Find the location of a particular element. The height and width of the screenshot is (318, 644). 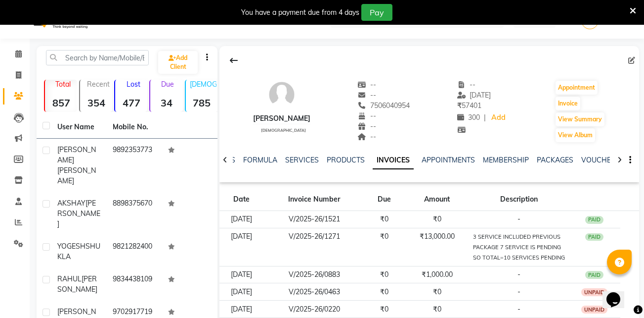

img: avatar is located at coordinates (282, 94).